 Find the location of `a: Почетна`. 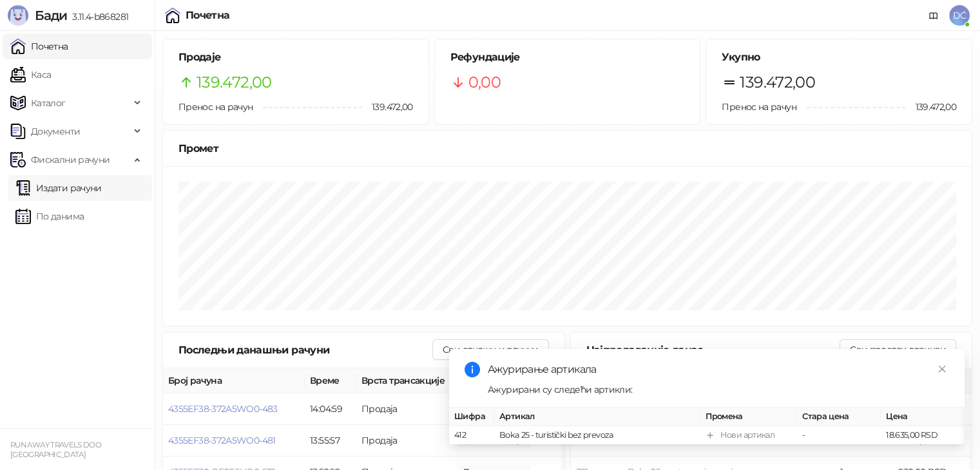

a: Почетна is located at coordinates (39, 46).